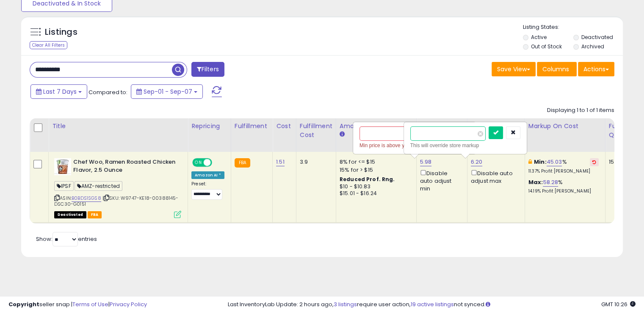 The image size is (644, 313). Describe the element at coordinates (218, 162) in the screenshot. I see `span: OFF` at that location.